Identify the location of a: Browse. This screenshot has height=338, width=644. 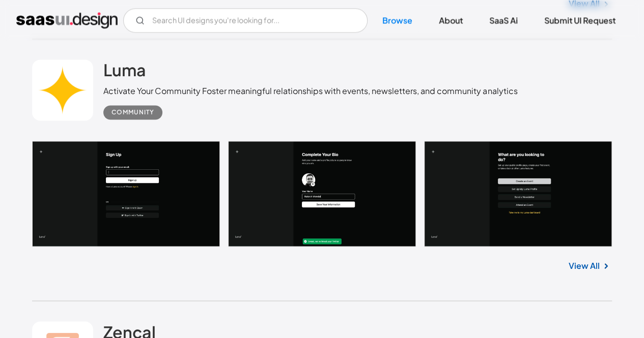
(397, 20).